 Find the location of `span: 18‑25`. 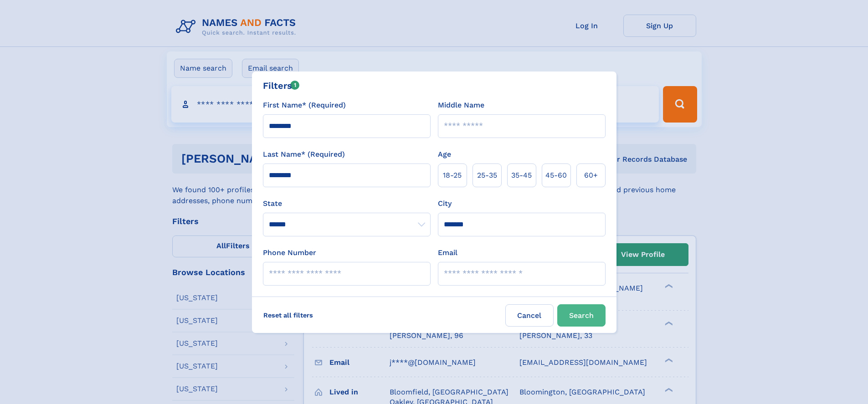

span: 18‑25 is located at coordinates (452, 175).